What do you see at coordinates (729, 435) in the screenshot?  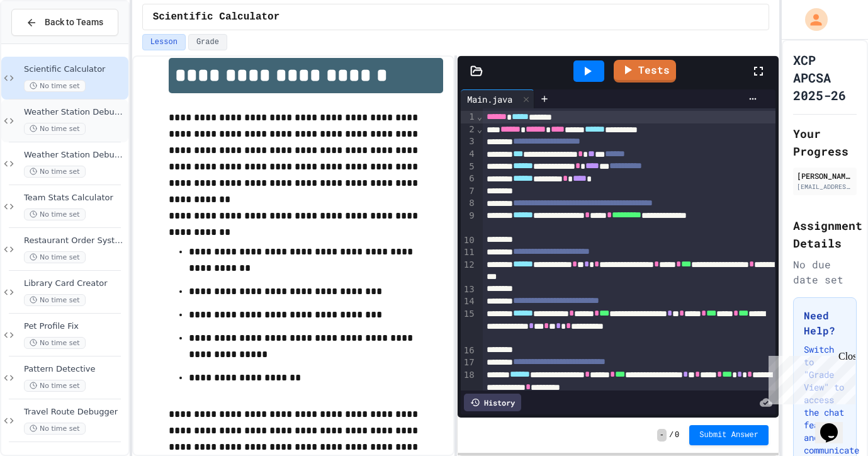 I see `span: Submit Answer` at bounding box center [729, 435].